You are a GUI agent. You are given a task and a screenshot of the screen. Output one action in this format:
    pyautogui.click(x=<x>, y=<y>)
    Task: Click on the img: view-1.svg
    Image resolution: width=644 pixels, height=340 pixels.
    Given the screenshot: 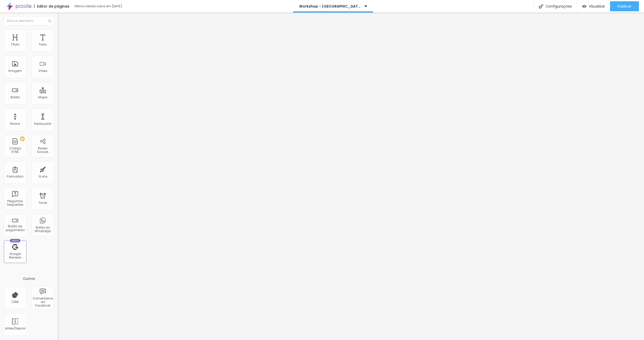 What is the action you would take?
    pyautogui.click(x=584, y=6)
    